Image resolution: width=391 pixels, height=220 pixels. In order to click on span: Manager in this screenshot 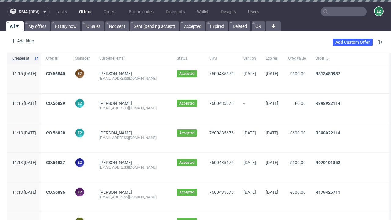, I will do `click(82, 58)`.